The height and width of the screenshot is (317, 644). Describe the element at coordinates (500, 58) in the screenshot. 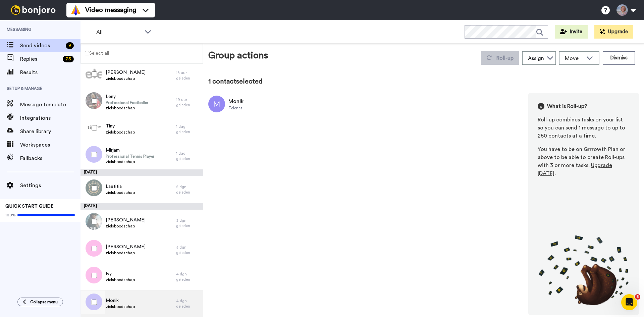

I see `button: Roll-up` at that location.